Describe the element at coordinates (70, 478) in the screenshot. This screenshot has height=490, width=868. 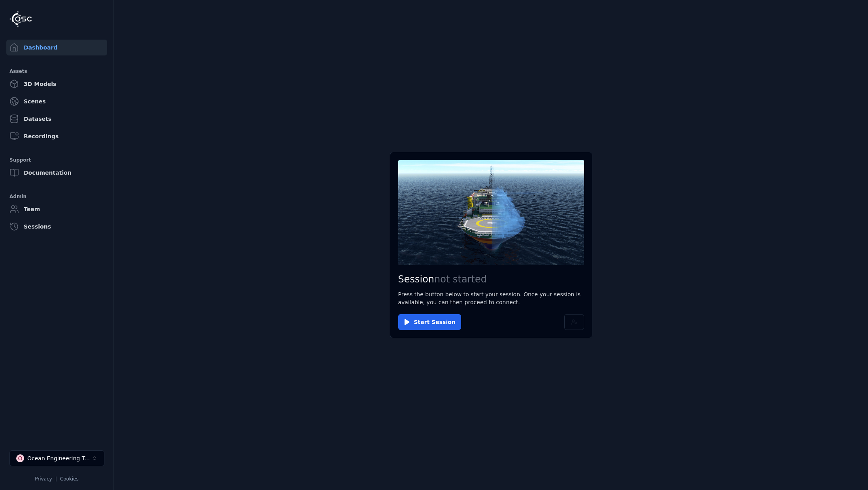
I see `a: Cookies` at that location.